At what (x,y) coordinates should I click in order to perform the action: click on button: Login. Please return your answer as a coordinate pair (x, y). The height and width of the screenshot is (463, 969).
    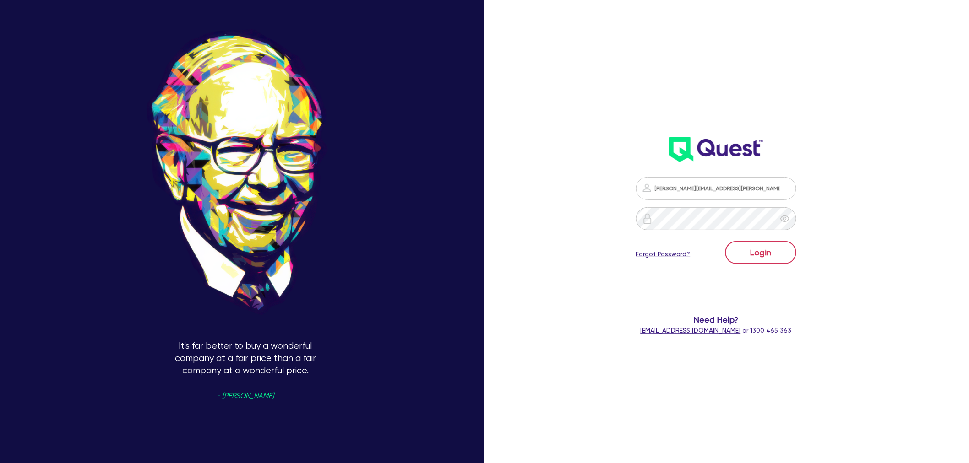
    Looking at the image, I should click on (761, 253).